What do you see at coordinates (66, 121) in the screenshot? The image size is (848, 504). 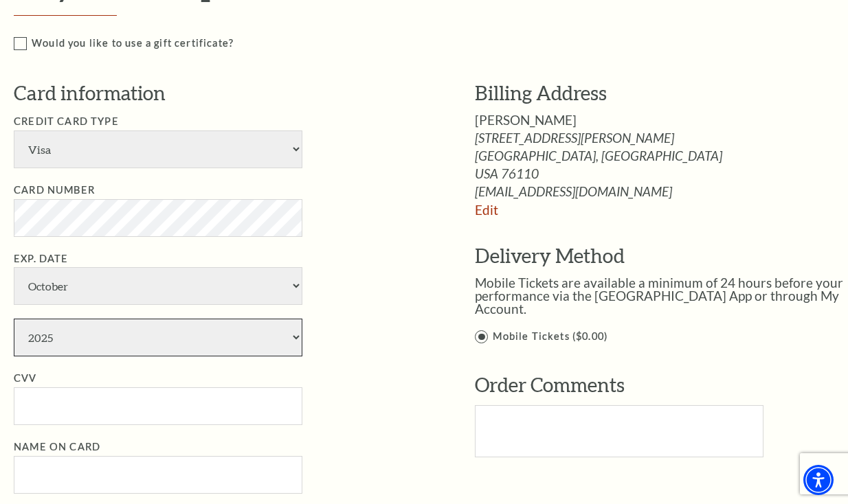 I see `label: Credit Card Type` at bounding box center [66, 121].